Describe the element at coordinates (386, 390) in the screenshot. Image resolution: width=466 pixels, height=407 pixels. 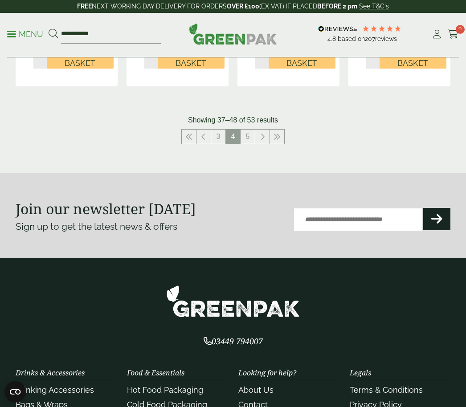
I see `a: Terms & Conditions` at that location.